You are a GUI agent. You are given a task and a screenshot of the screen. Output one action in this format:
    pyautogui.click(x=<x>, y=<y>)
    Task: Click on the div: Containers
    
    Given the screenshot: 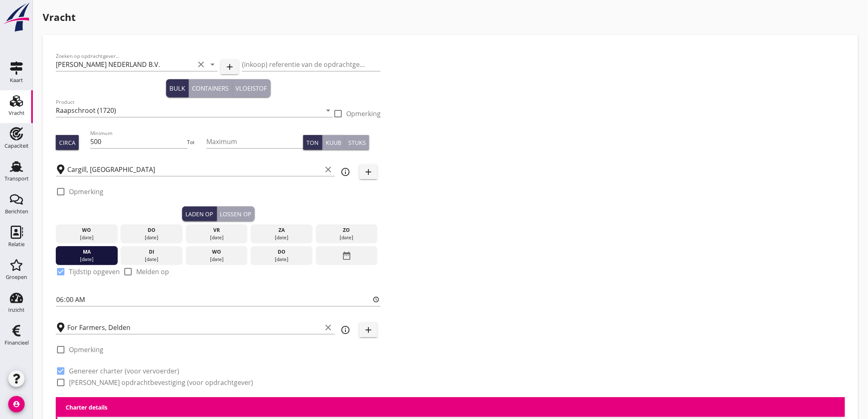 What is the action you would take?
    pyautogui.click(x=210, y=88)
    